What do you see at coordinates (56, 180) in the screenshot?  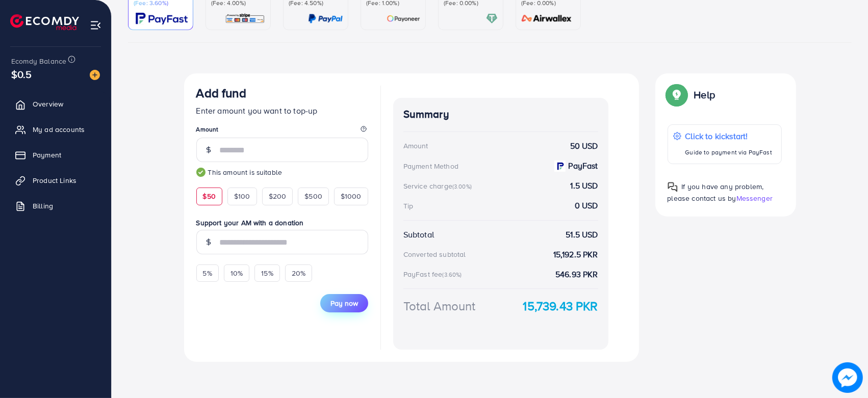 I see `a: Product Links` at bounding box center [56, 180].